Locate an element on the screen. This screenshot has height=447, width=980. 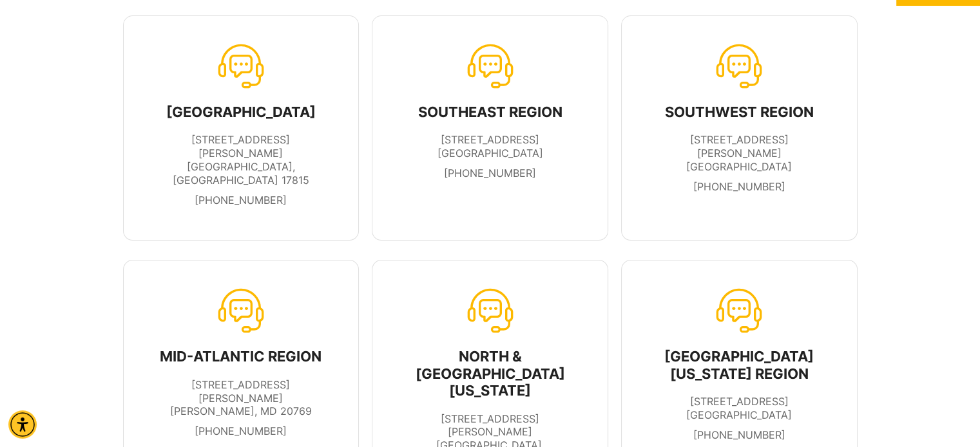
div: SOUTHWEST REGION is located at coordinates (739, 112).